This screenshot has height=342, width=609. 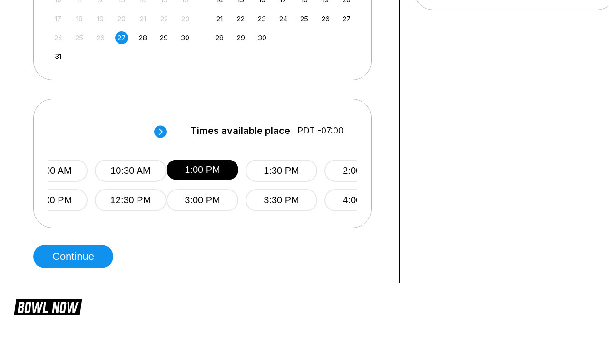 I want to click on span: Times available place, so click(x=240, y=131).